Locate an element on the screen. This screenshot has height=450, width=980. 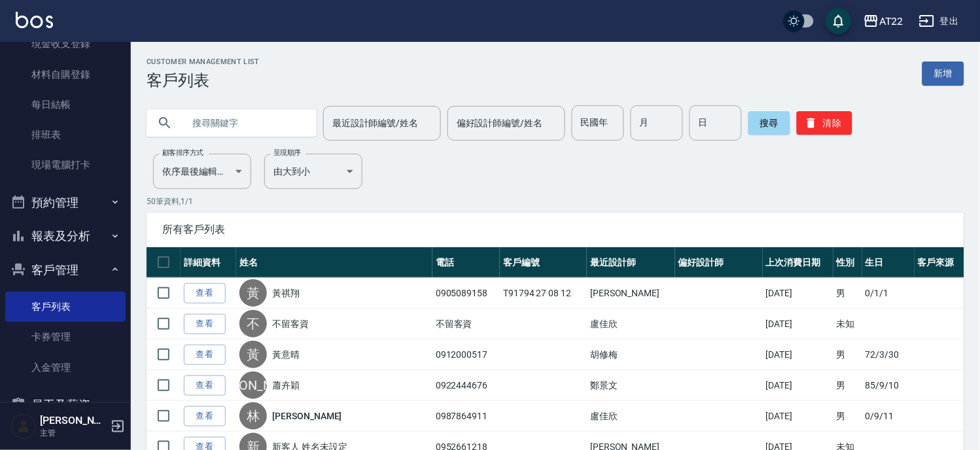
a: 黃意晴 is located at coordinates (286, 354).